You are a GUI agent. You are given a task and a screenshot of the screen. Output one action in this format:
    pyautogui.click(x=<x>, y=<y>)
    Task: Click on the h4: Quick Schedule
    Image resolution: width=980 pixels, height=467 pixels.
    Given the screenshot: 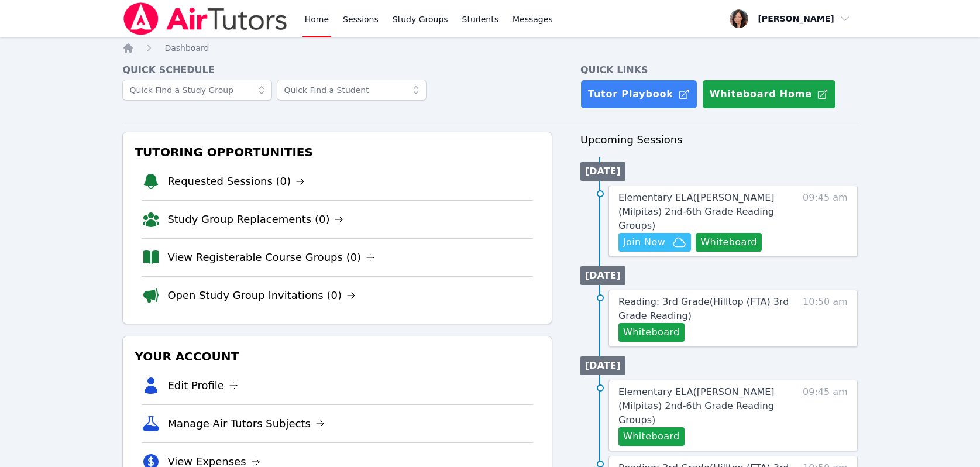 What is the action you would take?
    pyautogui.click(x=337, y=70)
    